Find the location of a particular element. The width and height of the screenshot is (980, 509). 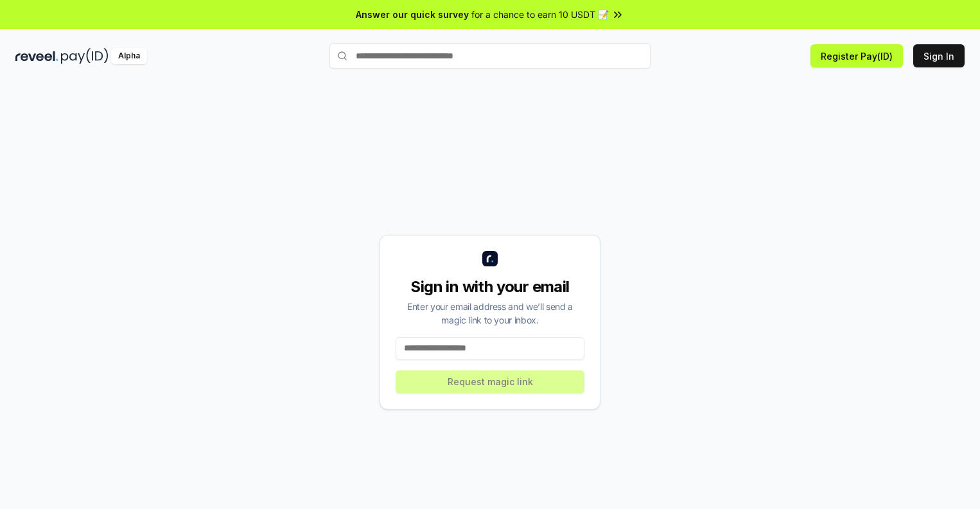

span: Answer our quick survey is located at coordinates (412, 14).